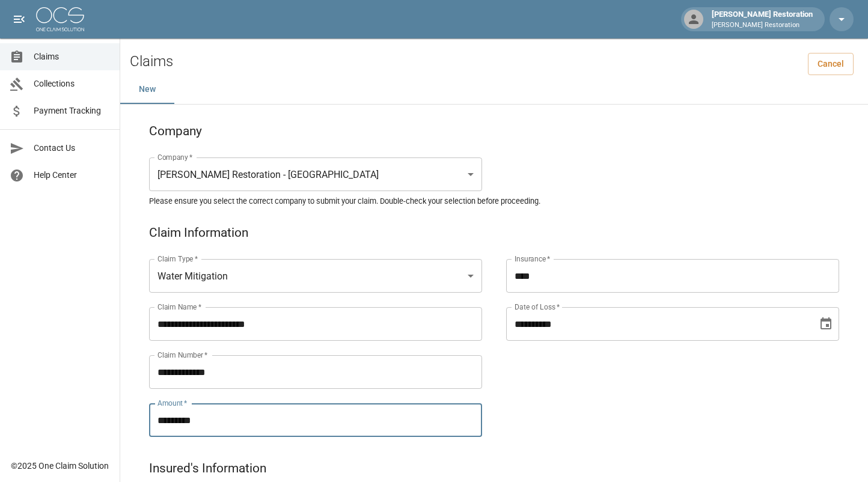 This screenshot has height=482, width=868. Describe the element at coordinates (173, 403) in the screenshot. I see `label: Amount` at that location.